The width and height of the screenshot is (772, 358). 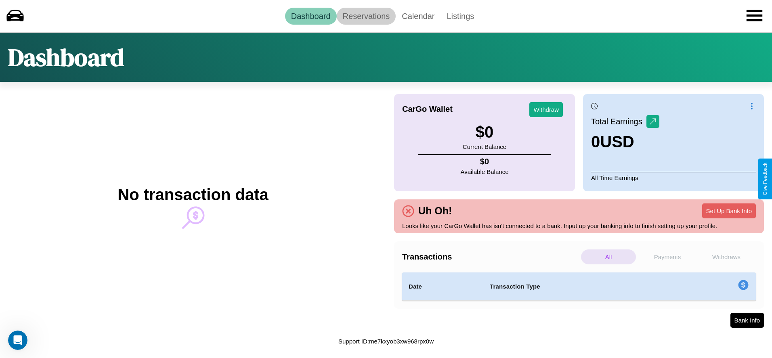 I want to click on p: All, so click(x=608, y=257).